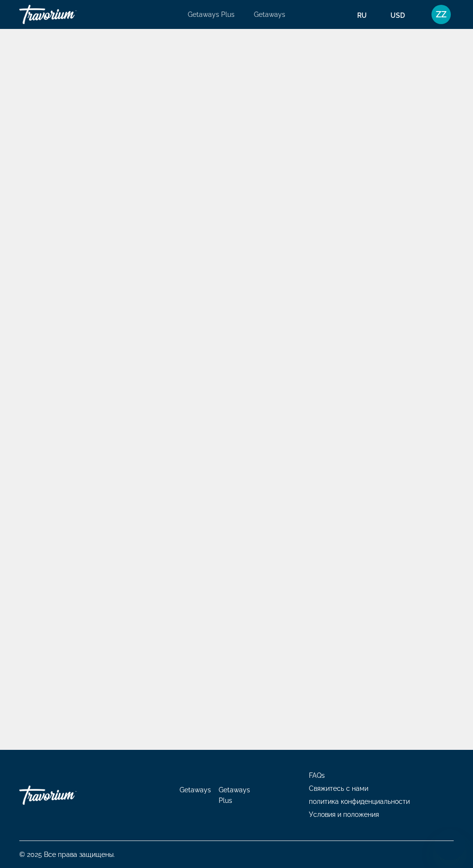  I want to click on button: Change language, so click(366, 15).